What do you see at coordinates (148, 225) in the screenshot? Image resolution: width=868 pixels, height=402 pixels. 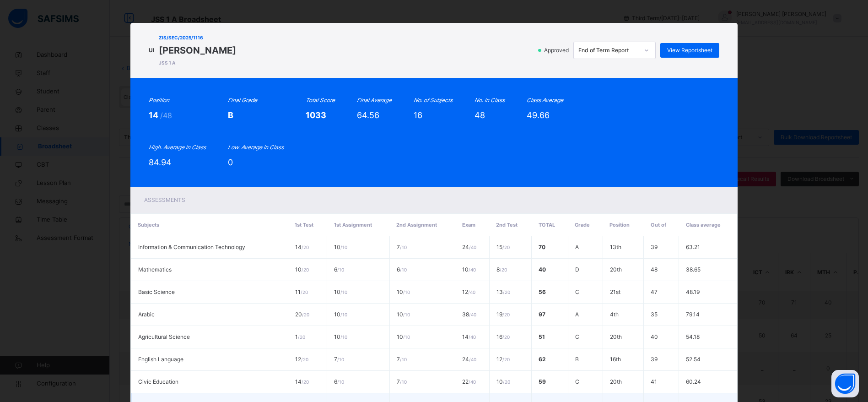 I see `span: Subjects` at bounding box center [148, 225].